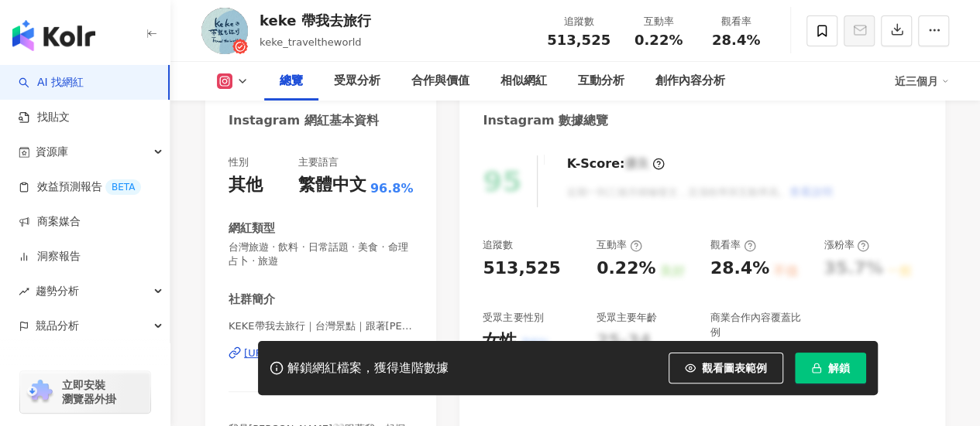 This screenshot has width=980, height=426. Describe the element at coordinates (499, 342) in the screenshot. I see `div: 女性` at that location.